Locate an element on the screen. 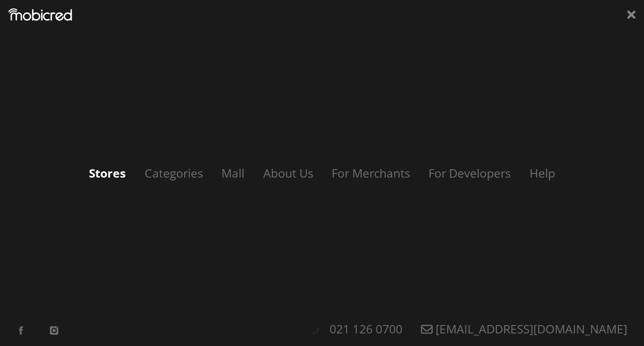  a: Categories is located at coordinates (174, 173).